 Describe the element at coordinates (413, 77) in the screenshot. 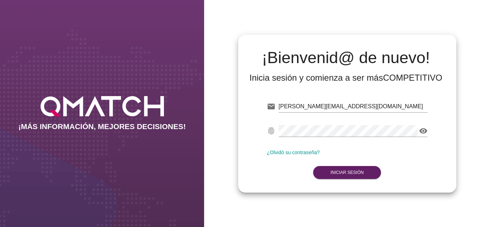

I see `strong: COMPETITIVO` at that location.